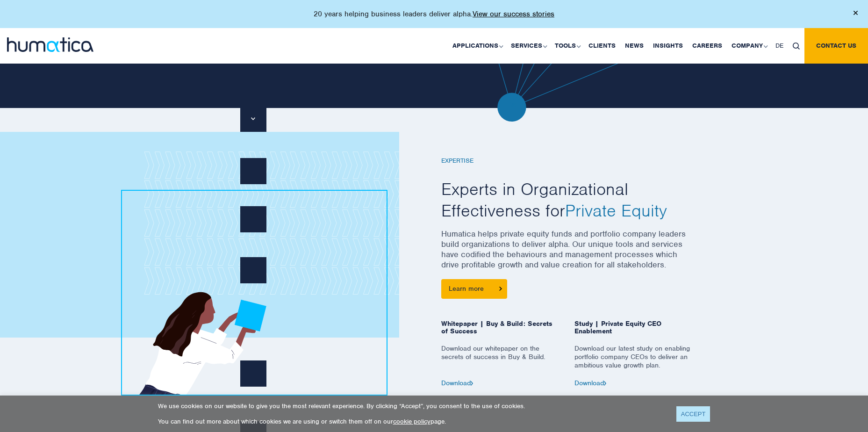  Describe the element at coordinates (567, 254) in the screenshot. I see `p: Humatica helps private equity funds and portfolio company leaders build organizations to deliver ...` at that location.